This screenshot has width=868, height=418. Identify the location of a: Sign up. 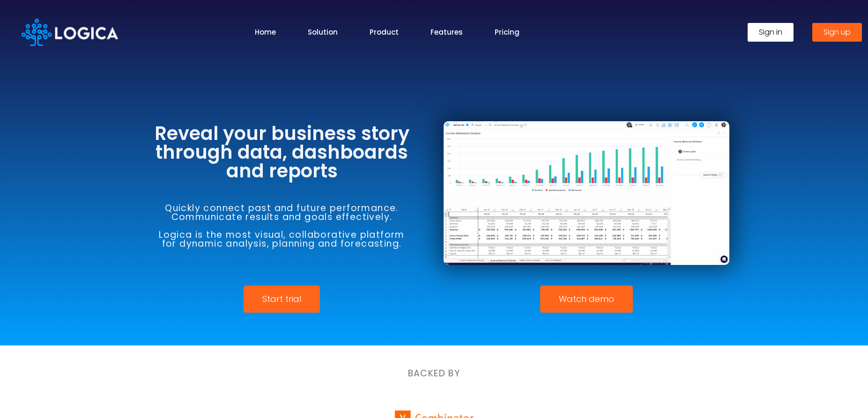
(837, 32).